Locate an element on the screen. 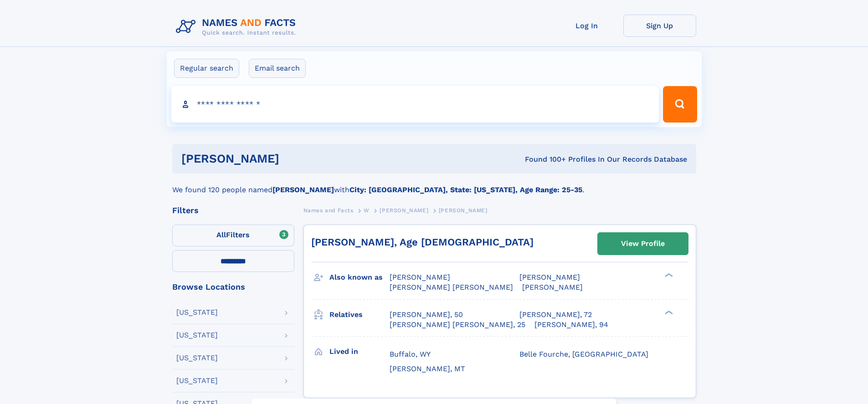 The width and height of the screenshot is (868, 404). a: Sign Up is located at coordinates (660, 26).